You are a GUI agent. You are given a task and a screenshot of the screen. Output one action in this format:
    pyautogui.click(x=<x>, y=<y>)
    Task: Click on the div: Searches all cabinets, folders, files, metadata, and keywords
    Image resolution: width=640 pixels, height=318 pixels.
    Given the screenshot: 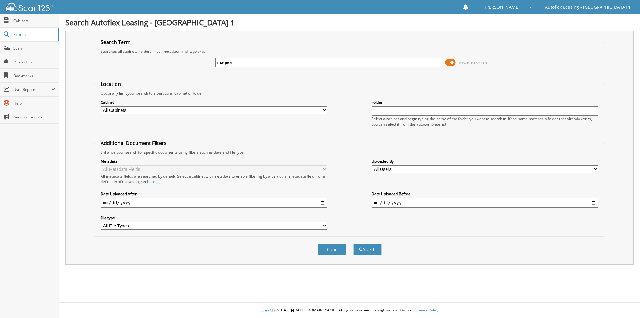 What is the action you would take?
    pyautogui.click(x=349, y=51)
    